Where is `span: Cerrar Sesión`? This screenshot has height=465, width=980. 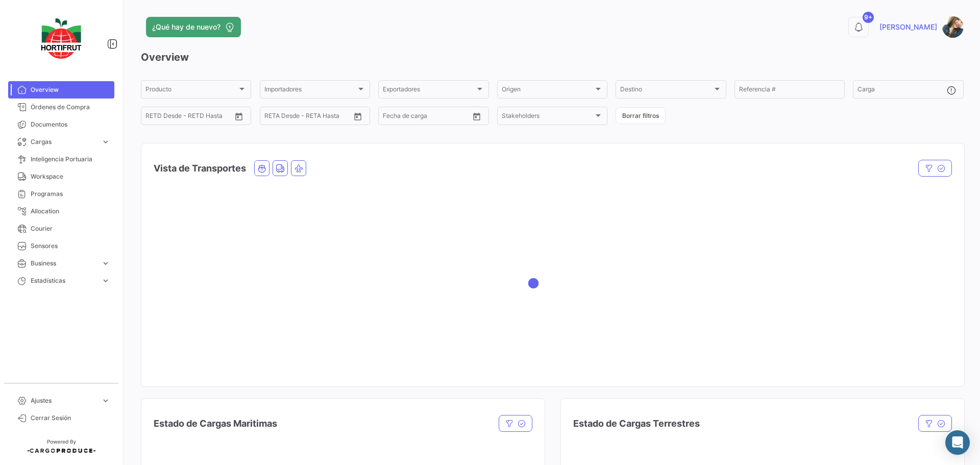 span: Cerrar Sesión is located at coordinates (71, 417).